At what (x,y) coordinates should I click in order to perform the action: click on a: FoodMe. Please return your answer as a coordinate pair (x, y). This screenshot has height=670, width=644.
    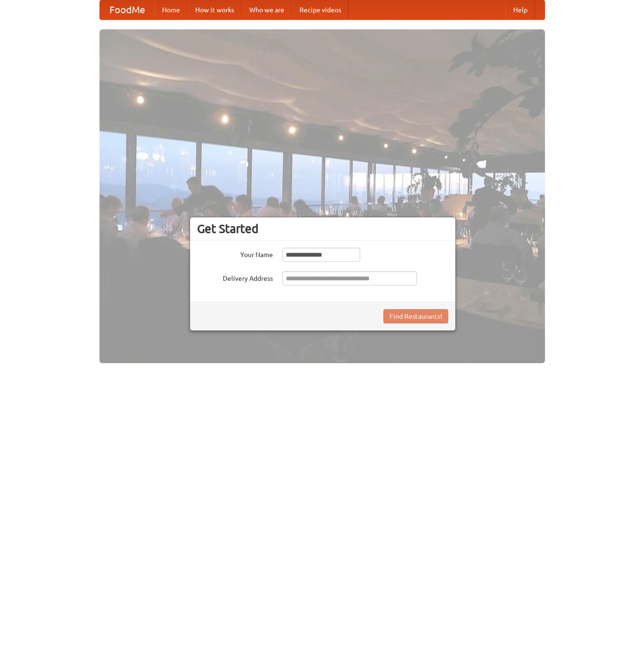
    Looking at the image, I should click on (127, 10).